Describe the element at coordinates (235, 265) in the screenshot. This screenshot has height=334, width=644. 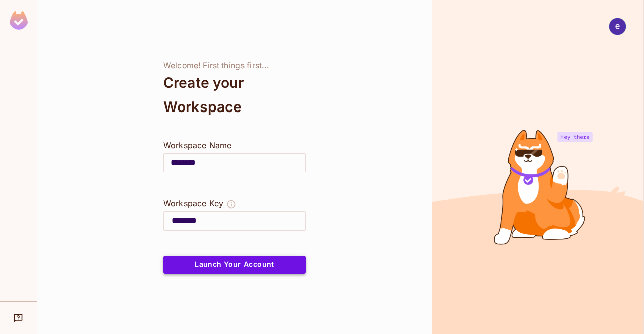
I see `button: Launch Your Account` at that location.